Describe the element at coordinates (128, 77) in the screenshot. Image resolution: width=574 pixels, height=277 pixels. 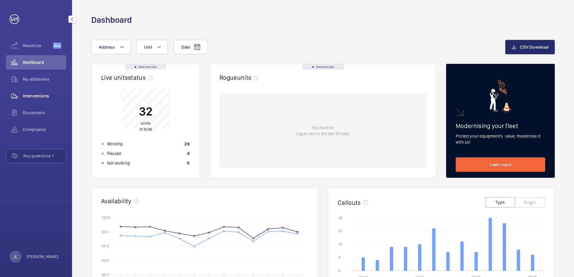
I see `h2: Live units` at that location.